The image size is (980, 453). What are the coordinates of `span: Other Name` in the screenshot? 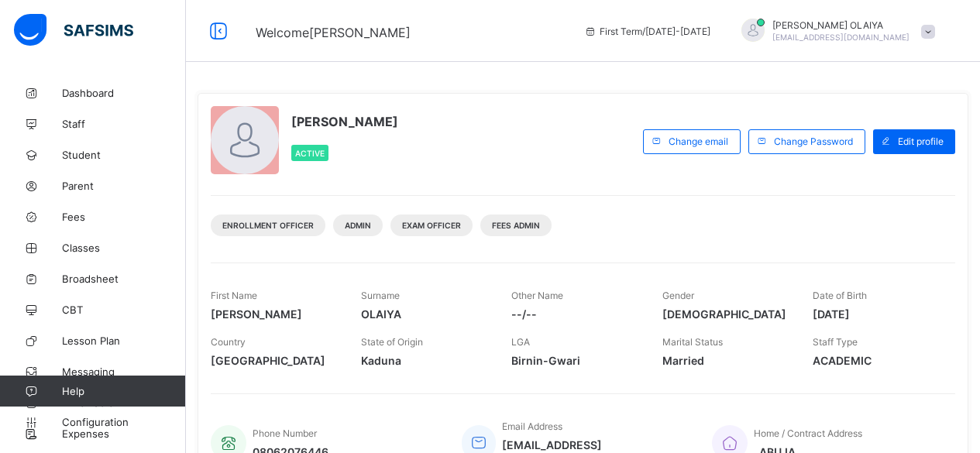 It's located at (537, 295).